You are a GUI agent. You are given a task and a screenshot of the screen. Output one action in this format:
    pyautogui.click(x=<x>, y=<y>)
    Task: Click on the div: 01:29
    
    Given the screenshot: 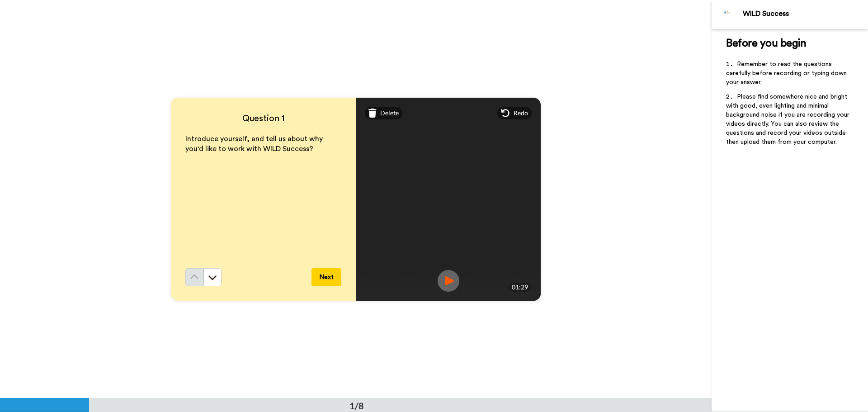 What is the action you would take?
    pyautogui.click(x=520, y=287)
    